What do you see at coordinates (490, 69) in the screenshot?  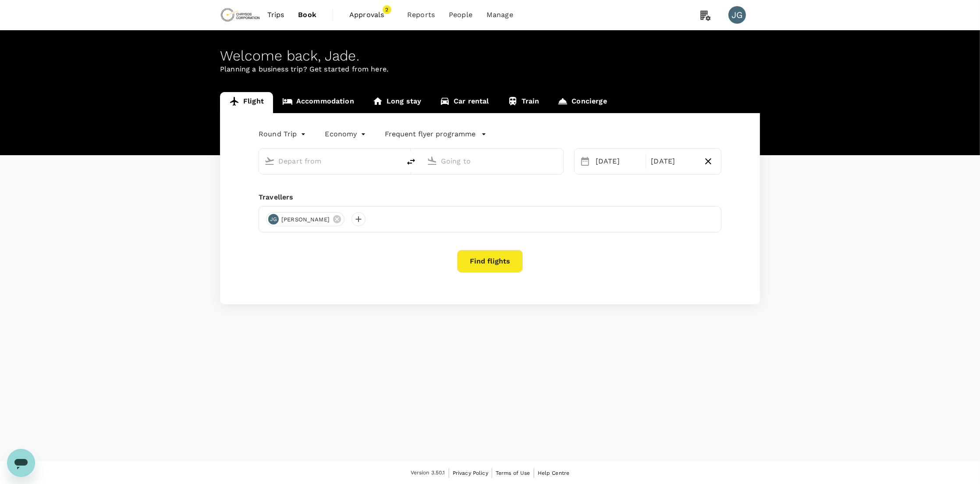 I see `p: Planning a business trip? Get started from here.` at bounding box center [490, 69].